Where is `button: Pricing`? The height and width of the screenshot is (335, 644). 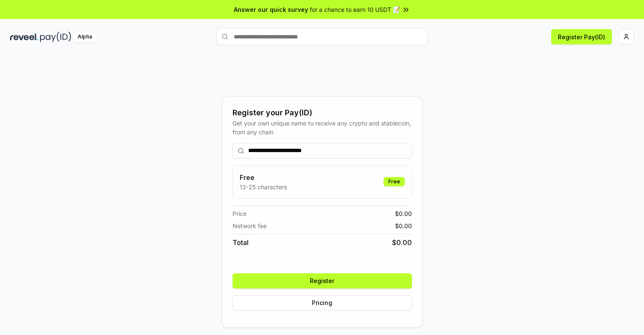 button: Pricing is located at coordinates (322, 303).